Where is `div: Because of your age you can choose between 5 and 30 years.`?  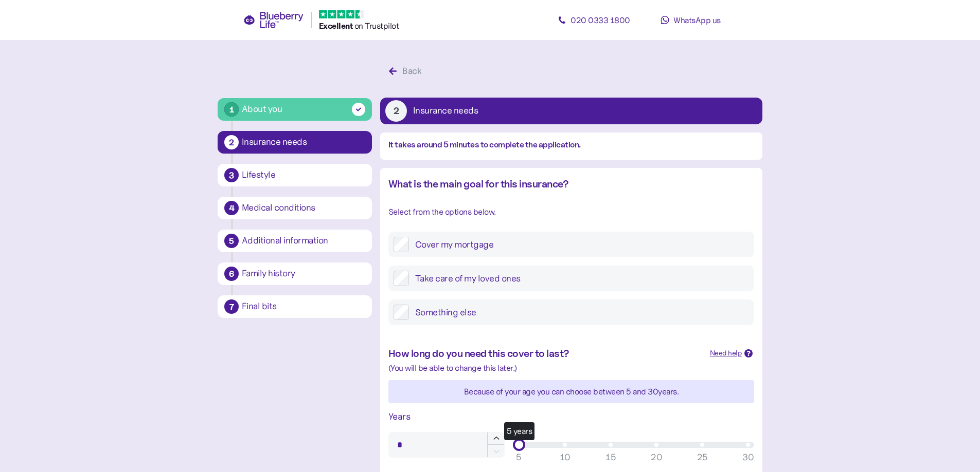
div: Because of your age you can choose between 5 and 30 years. is located at coordinates (571, 392).